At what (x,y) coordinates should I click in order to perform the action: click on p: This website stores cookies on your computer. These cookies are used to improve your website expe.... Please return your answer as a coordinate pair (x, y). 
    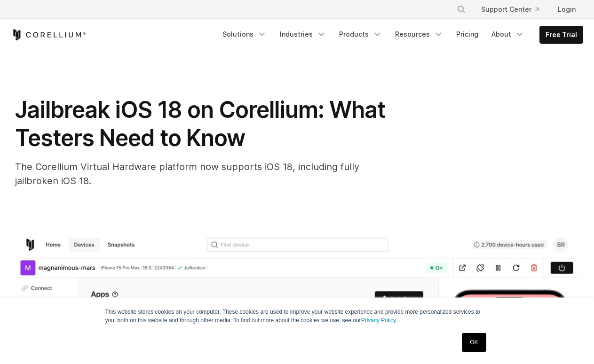
    Looking at the image, I should click on (298, 316).